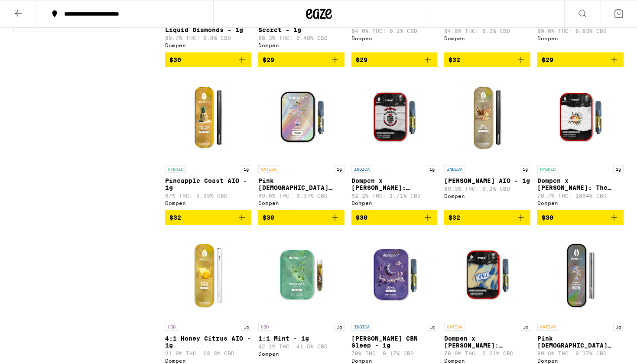  What do you see at coordinates (208, 142) in the screenshot?
I see `a: Open page for Pineapple Coast AIO - 1g from Dompen` at bounding box center [208, 142].